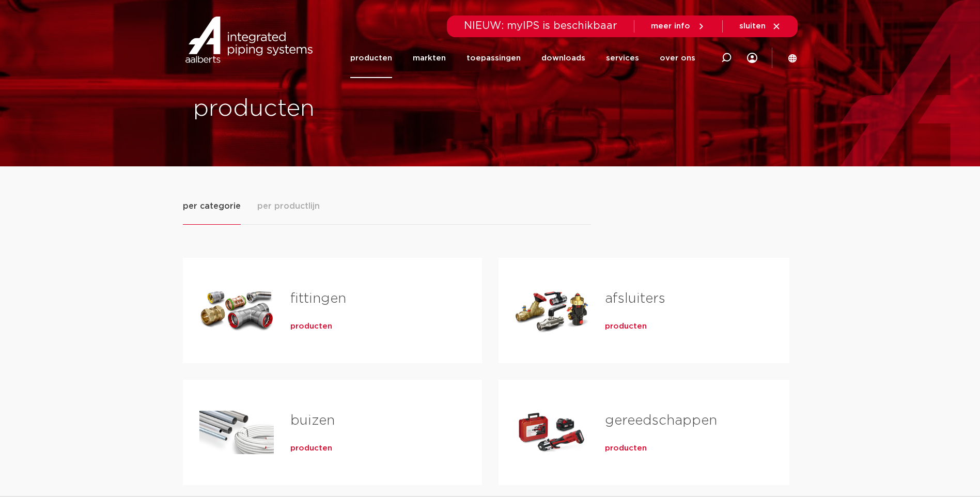 The image size is (980, 497). I want to click on a: downloads, so click(563, 58).